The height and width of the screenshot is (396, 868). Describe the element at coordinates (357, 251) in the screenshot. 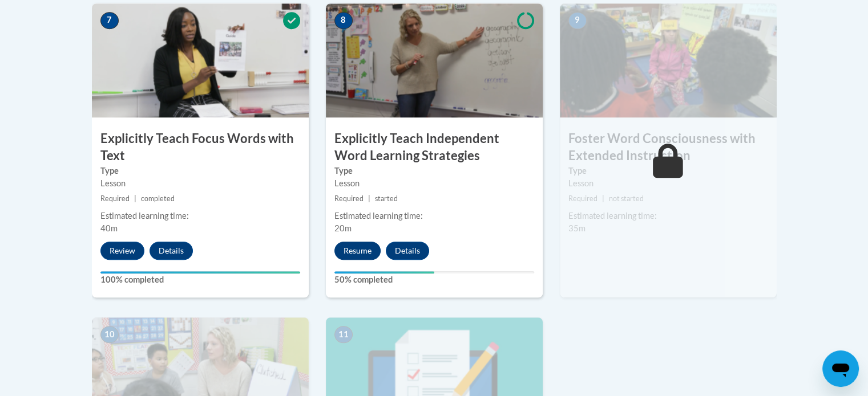

I see `button: Resume` at that location.